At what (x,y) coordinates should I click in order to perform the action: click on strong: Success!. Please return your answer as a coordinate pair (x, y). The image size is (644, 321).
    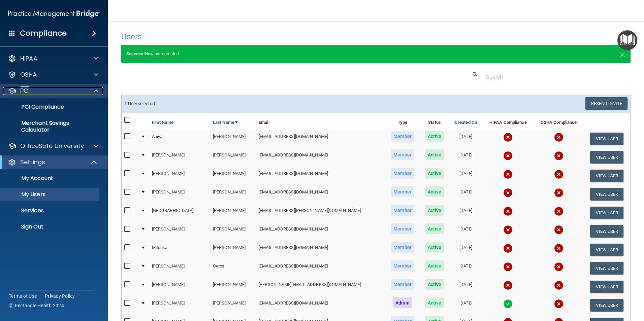
    Looking at the image, I should click on (135, 53).